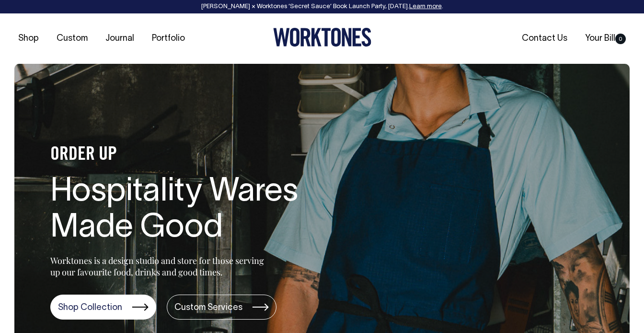  Describe the element at coordinates (605, 38) in the screenshot. I see `a: Your Bill0` at that location.